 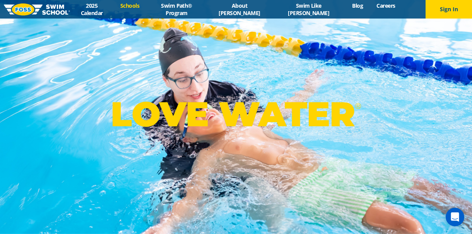 What do you see at coordinates (130, 5) in the screenshot?
I see `a: Schools` at bounding box center [130, 5].